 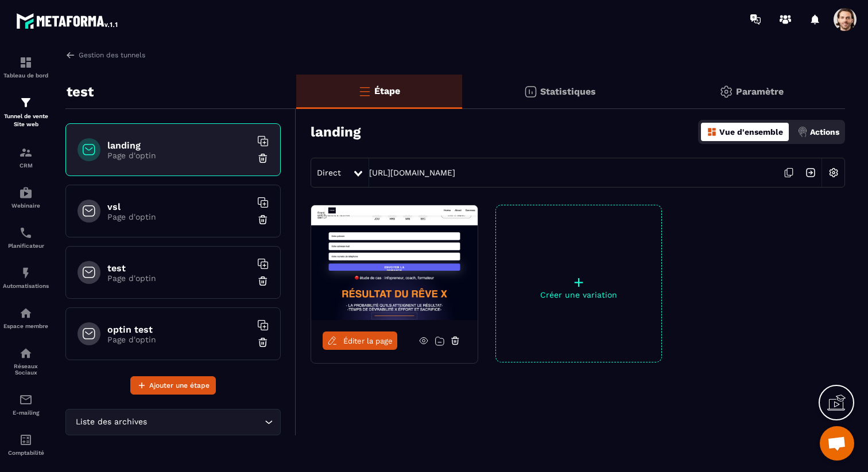 What do you see at coordinates (179, 386) in the screenshot?
I see `span: Ajouter une étape` at bounding box center [179, 386].